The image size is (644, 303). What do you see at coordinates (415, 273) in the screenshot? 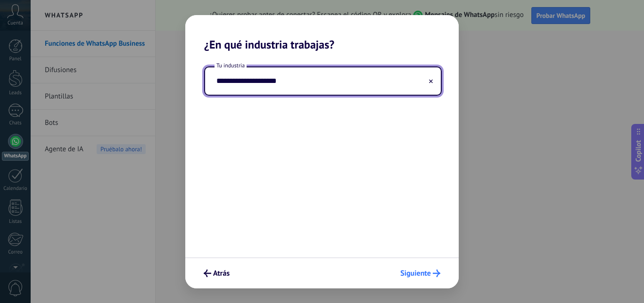
I see `span: Siguiente` at bounding box center [415, 273].